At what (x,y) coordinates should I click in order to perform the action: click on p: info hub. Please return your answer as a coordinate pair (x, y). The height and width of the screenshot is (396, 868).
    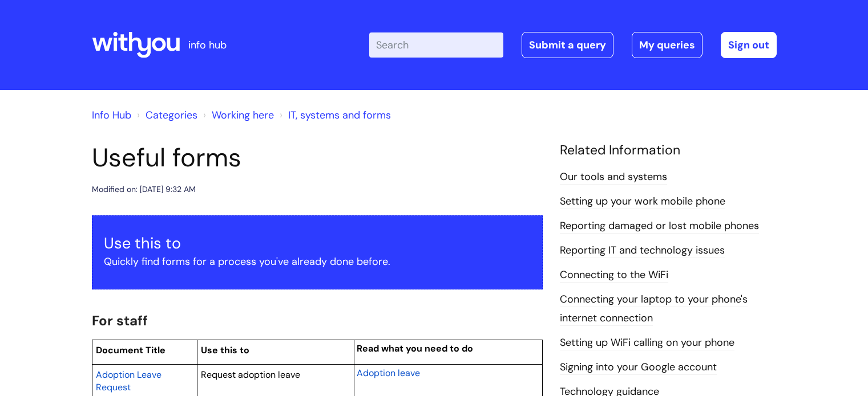
    Looking at the image, I should click on (207, 45).